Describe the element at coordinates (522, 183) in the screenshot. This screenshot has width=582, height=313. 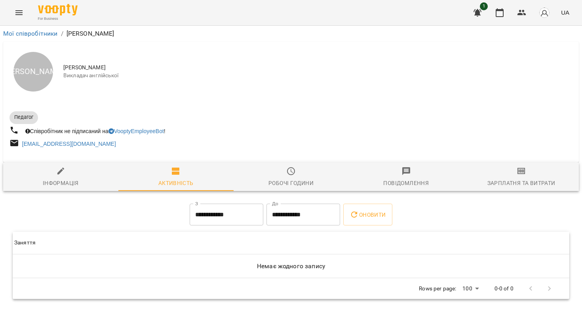
I see `div: Зарплатня та Витрати` at that location.